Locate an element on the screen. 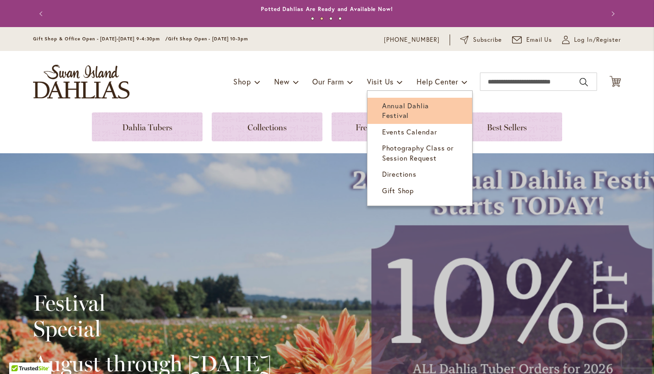  span: New is located at coordinates (282, 81).